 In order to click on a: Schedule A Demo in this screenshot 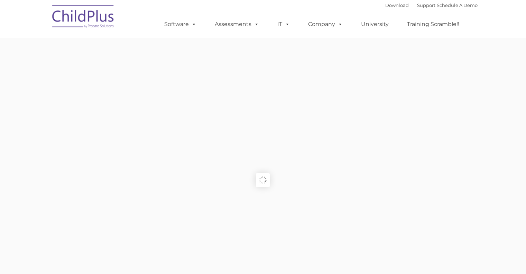, I will do `click(457, 5)`.